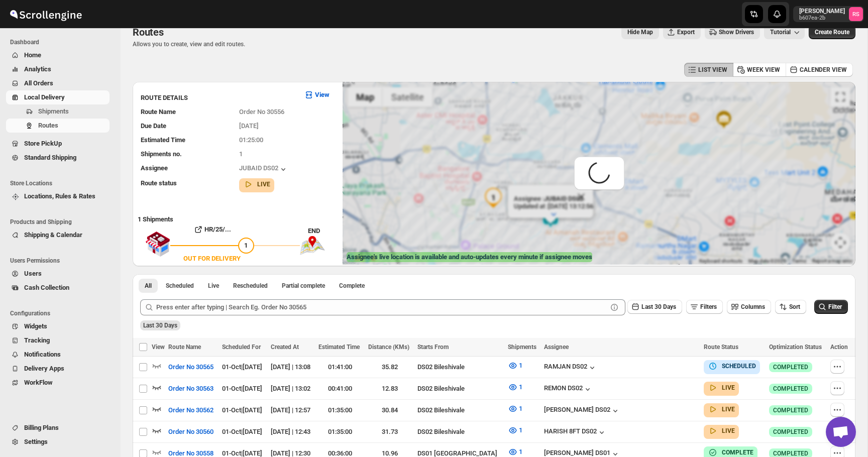 The width and height of the screenshot is (868, 457). Describe the element at coordinates (62, 42) in the screenshot. I see `span: Dashboard` at that location.